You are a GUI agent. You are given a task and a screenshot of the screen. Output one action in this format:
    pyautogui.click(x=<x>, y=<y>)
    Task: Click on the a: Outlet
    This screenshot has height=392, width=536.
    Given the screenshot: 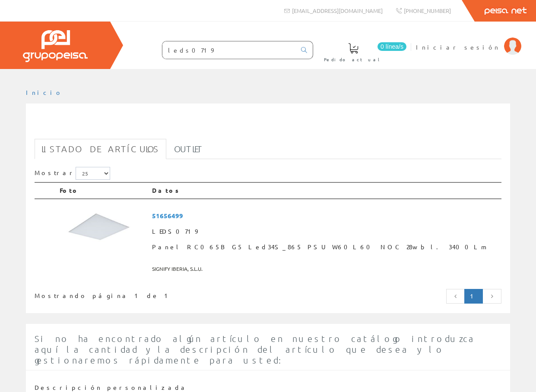 What is the action you would take?
    pyautogui.click(x=188, y=149)
    